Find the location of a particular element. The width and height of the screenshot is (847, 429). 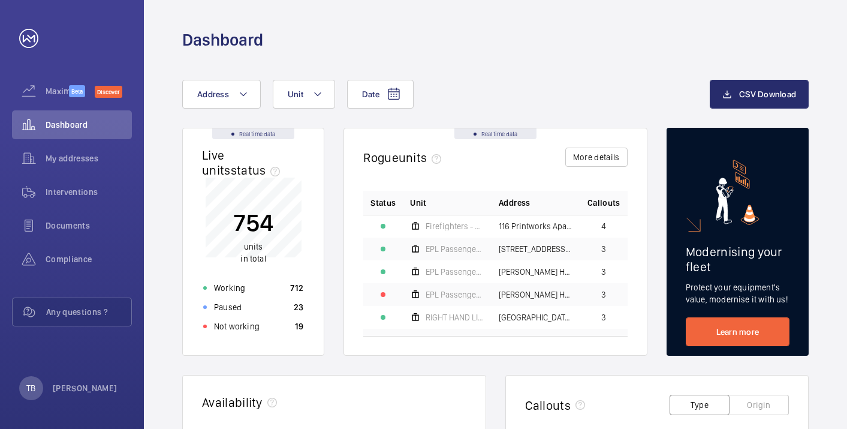

span: Documents is located at coordinates (89, 226).